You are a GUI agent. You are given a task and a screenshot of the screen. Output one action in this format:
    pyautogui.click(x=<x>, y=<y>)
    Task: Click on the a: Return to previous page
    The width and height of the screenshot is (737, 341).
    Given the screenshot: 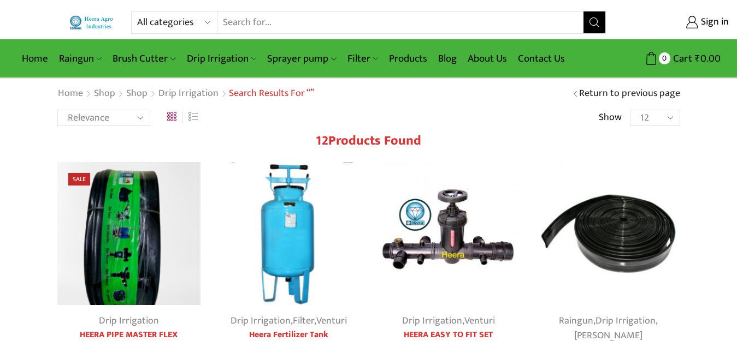 What is the action you would take?
    pyautogui.click(x=629, y=94)
    